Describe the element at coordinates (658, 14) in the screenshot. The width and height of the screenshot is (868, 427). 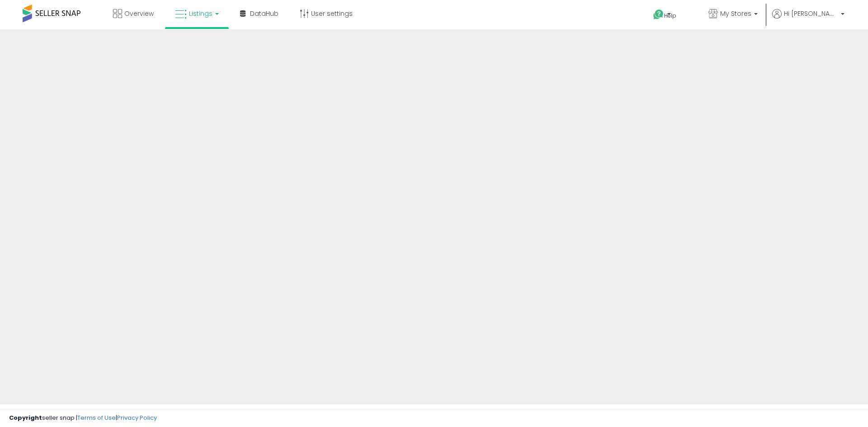
I see `i: Get Help` at that location.